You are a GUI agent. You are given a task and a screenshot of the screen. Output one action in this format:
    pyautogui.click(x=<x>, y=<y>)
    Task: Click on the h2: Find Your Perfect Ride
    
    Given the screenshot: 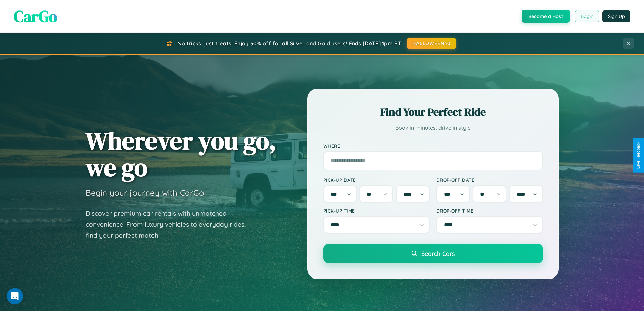 What is the action you would take?
    pyautogui.click(x=434, y=112)
    